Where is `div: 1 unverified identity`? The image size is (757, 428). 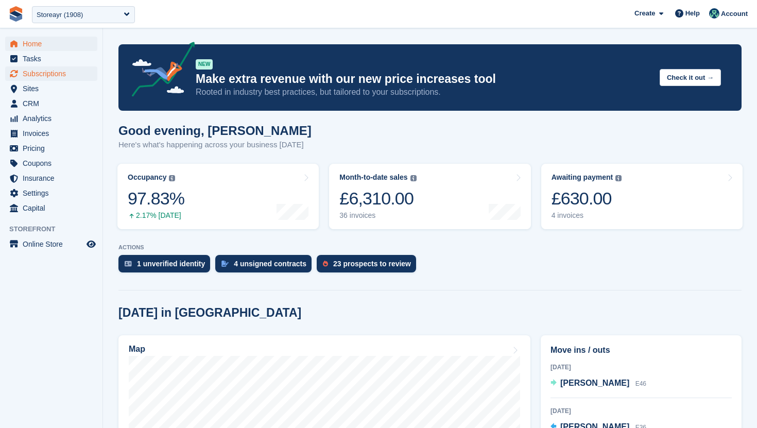
div: 1 unverified identity is located at coordinates (171, 264).